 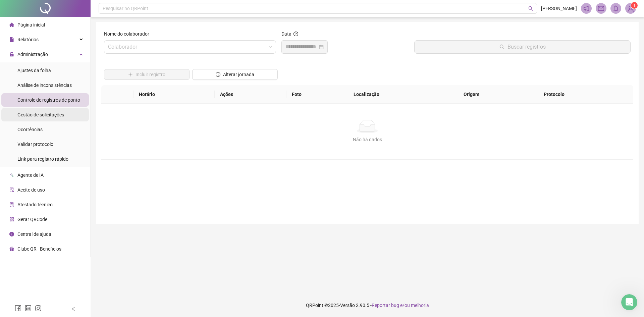 I want to click on span: notification, so click(x=587, y=8).